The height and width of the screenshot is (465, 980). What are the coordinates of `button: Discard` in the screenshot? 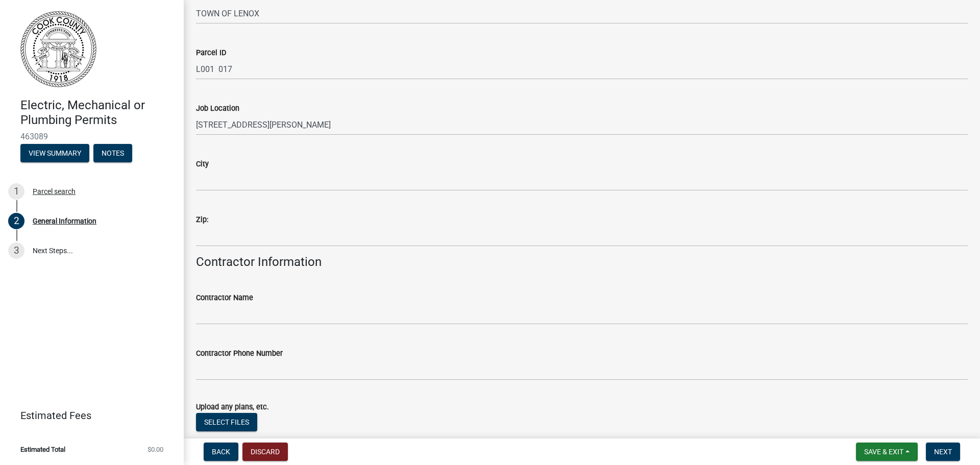 It's located at (265, 451).